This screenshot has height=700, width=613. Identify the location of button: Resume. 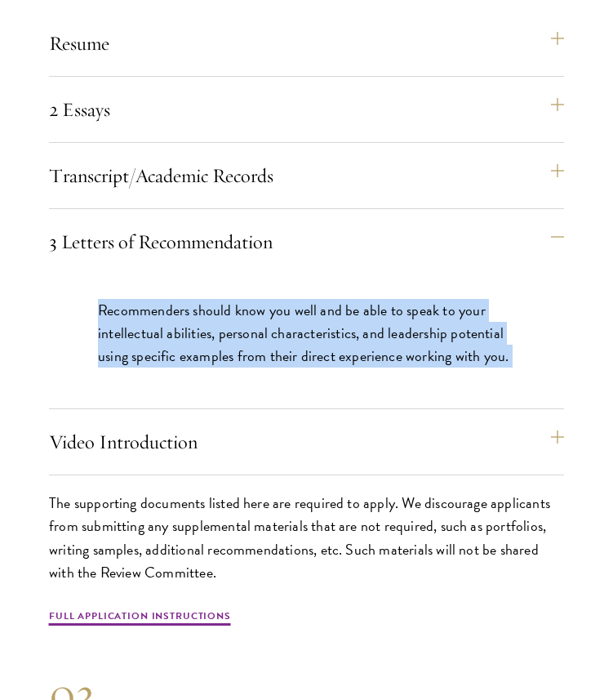
(306, 43).